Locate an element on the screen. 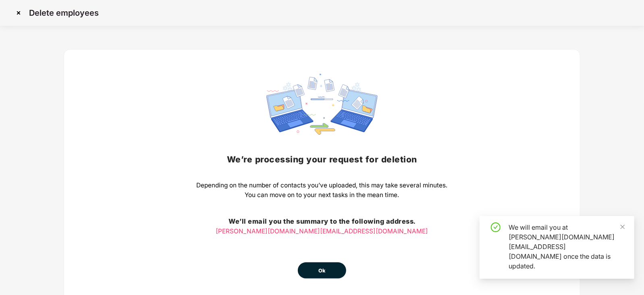 This screenshot has width=644, height=295. img: svg+xml;base64,PHN2ZyBpZD0iRGF0YV9zeW5jaW5nIiB4bWxucz0iaHR0cDovL3d3dy53My5vcmcvMjAwMC9zdmciIHdpZH... is located at coordinates (322, 104).